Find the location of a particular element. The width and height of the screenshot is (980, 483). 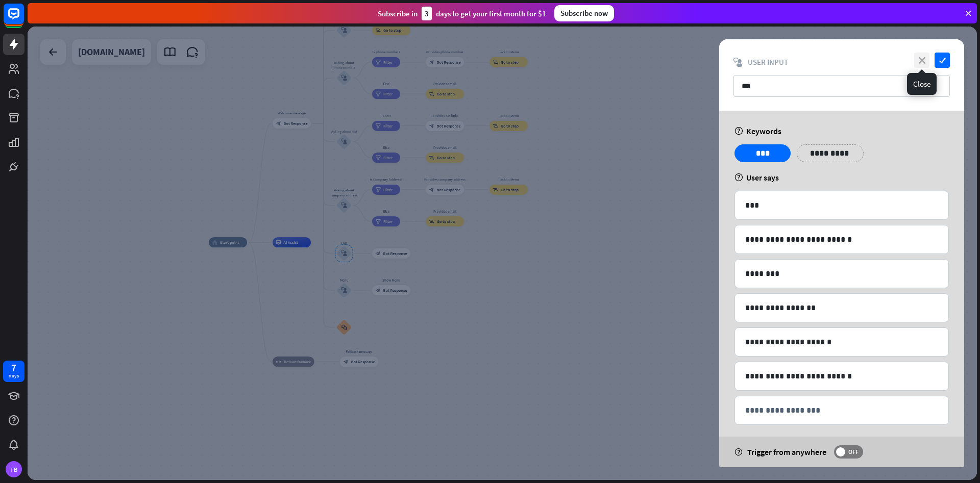

i: close is located at coordinates (922, 60).